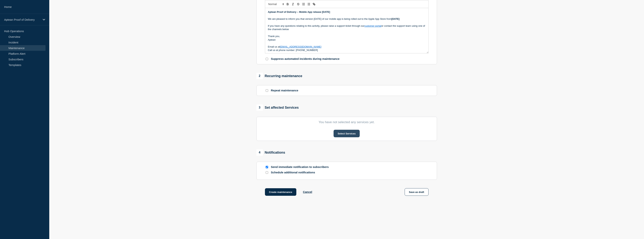  Describe the element at coordinates (288, 4) in the screenshot. I see `button: Toggle bold text` at that location.